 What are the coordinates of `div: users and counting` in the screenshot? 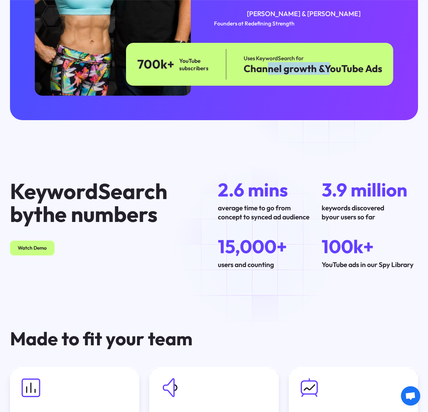 It's located at (266, 265).